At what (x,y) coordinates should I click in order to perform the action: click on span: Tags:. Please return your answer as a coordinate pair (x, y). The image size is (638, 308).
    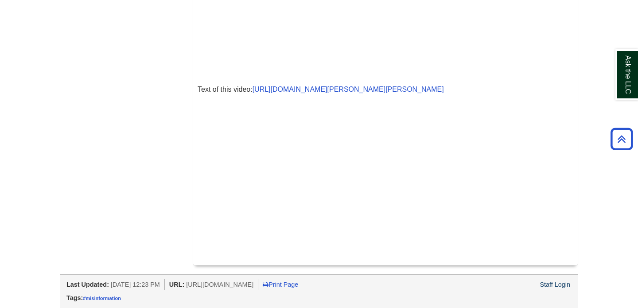
    Looking at the image, I should click on (74, 298).